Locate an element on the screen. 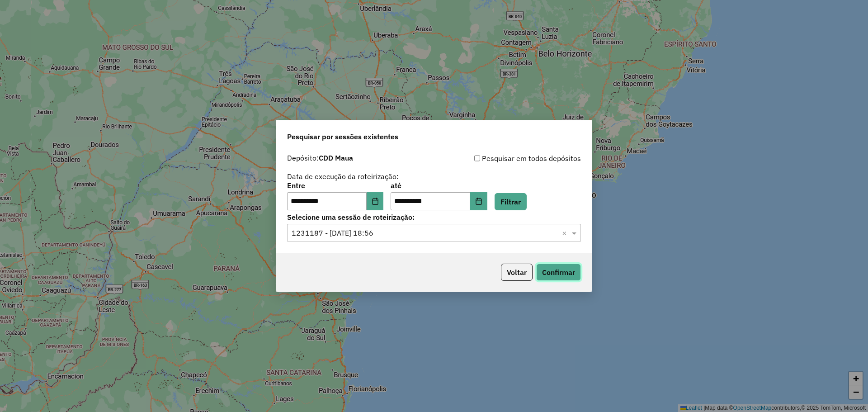 The width and height of the screenshot is (868, 412). strong: CDD Maua is located at coordinates (336, 158).